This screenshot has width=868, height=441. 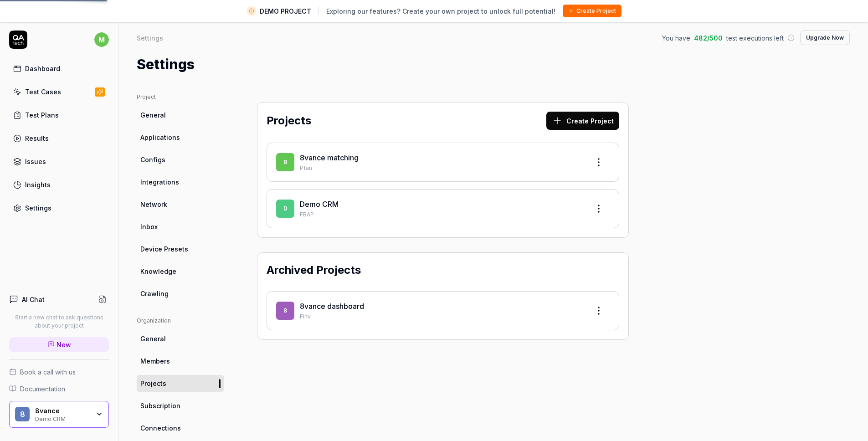 What do you see at coordinates (441, 214) in the screenshot?
I see `p: FBAP` at bounding box center [441, 214].